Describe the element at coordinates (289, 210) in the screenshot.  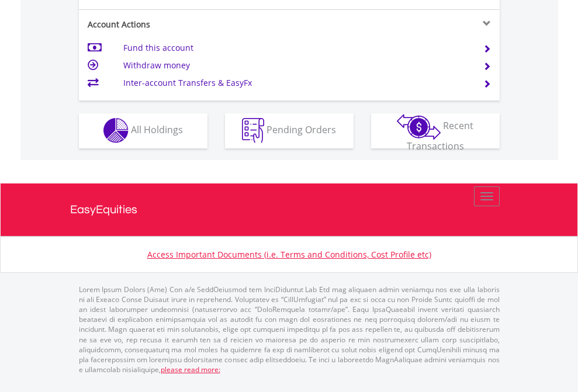
I see `div: EasyEquities` at that location.